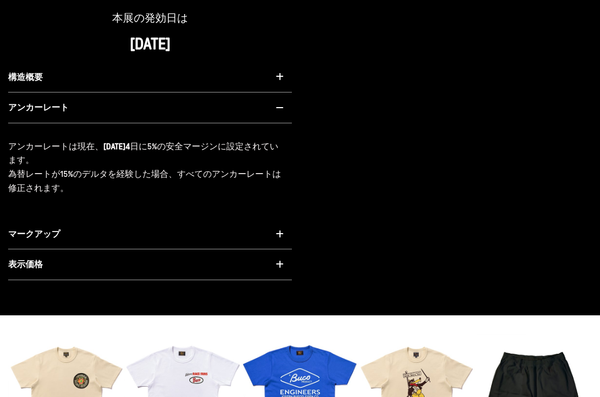 The width and height of the screenshot is (600, 397). What do you see at coordinates (25, 264) in the screenshot?
I see `span: 表示価格` at bounding box center [25, 264].